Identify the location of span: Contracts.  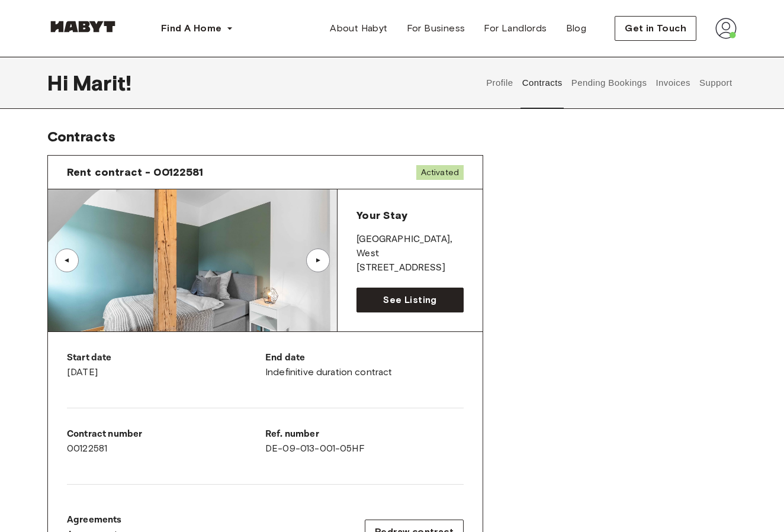
(81, 136).